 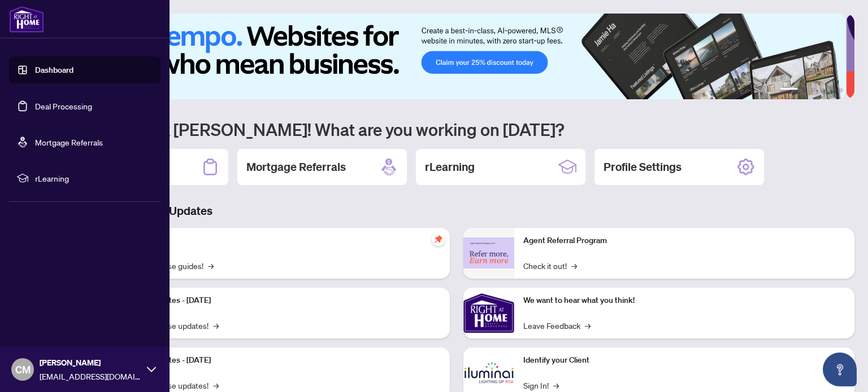 What do you see at coordinates (296, 167) in the screenshot?
I see `h2: Mortgage Referrals` at bounding box center [296, 167].